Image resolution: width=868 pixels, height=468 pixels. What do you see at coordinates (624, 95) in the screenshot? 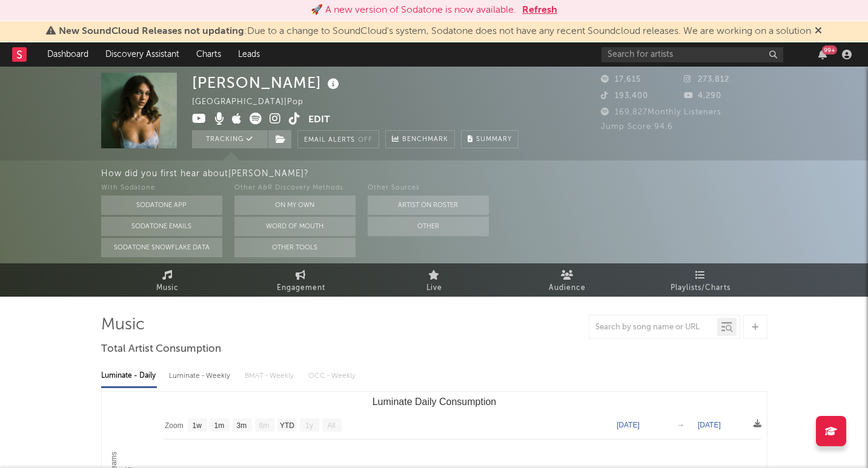
I see `span: 193,400` at bounding box center [624, 95].